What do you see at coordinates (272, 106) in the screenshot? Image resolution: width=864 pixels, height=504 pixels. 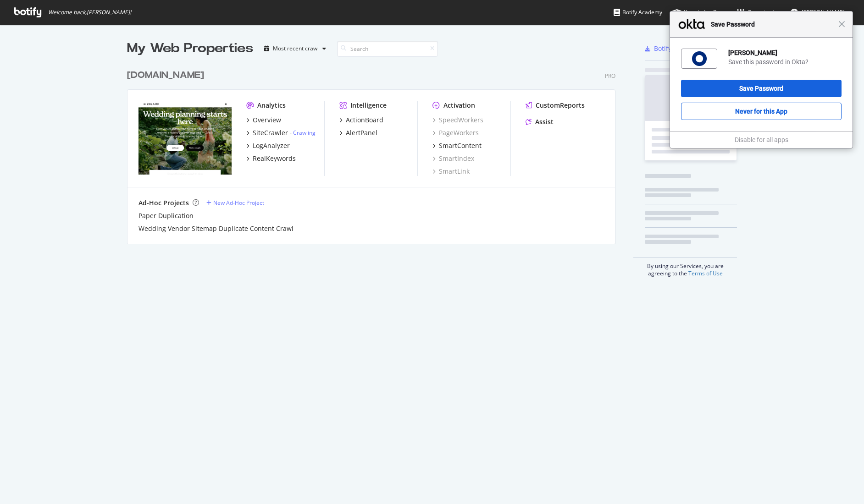 I see `div: Analytics` at bounding box center [272, 106].